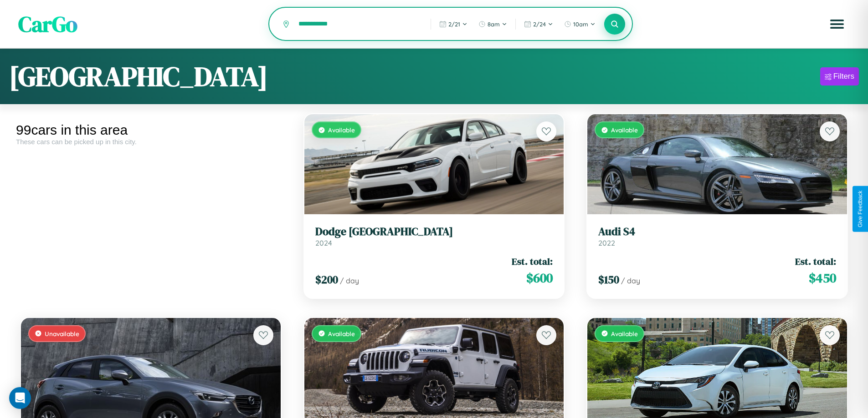 This screenshot has width=868, height=418. Describe the element at coordinates (860, 209) in the screenshot. I see `div: Give Feedback` at that location.